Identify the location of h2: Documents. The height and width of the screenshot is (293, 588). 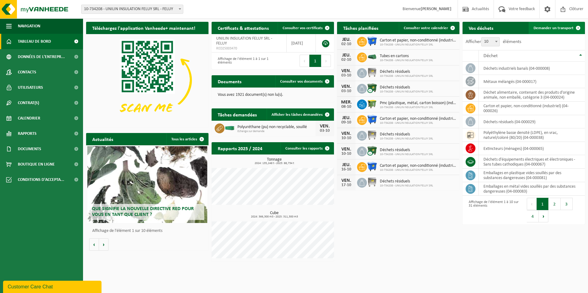
(229, 81).